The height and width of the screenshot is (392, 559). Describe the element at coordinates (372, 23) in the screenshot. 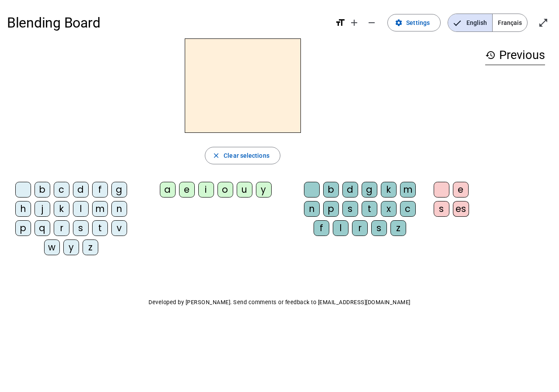

I see `button: Decrease font size` at that location.